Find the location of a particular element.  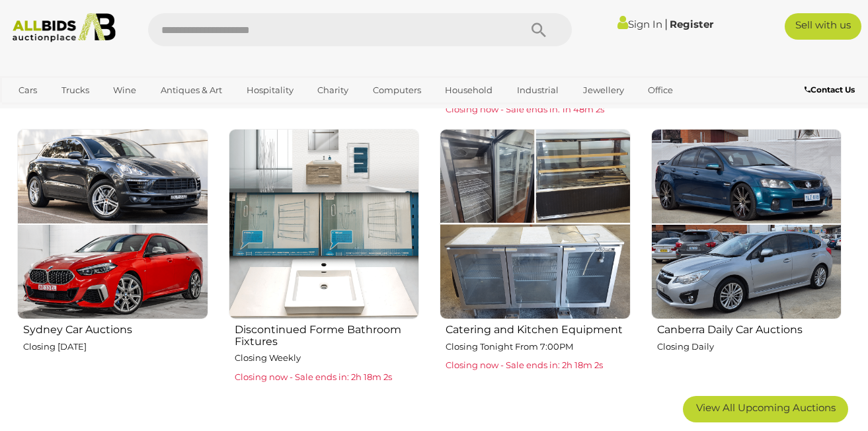

a: Jewellery is located at coordinates (603, 90).